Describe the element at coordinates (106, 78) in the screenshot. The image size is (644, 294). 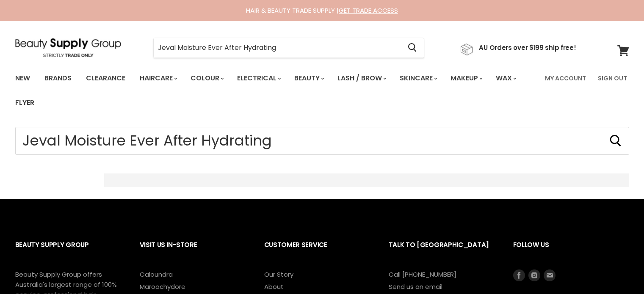
I see `a: Clearance` at that location.